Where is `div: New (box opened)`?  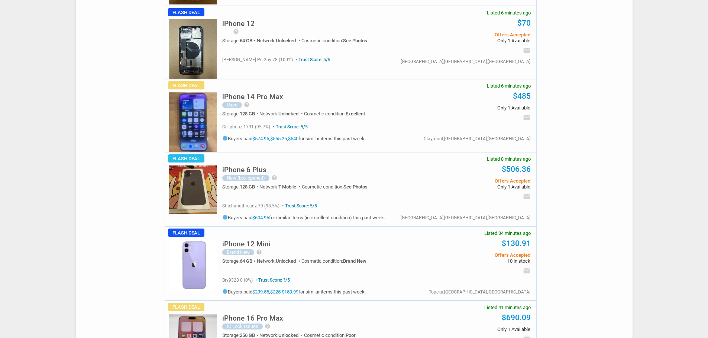 div: New (box opened) is located at coordinates (246, 178).